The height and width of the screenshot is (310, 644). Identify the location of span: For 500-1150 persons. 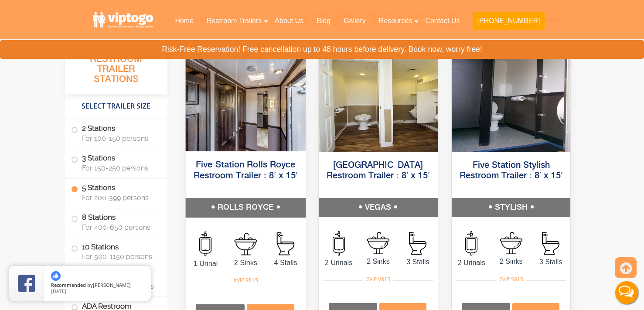
(119, 256).